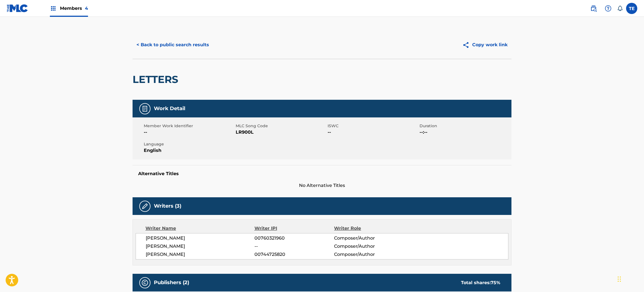 The image size is (644, 292). Describe the element at coordinates (294, 228) in the screenshot. I see `div: Writer IPI` at that location.